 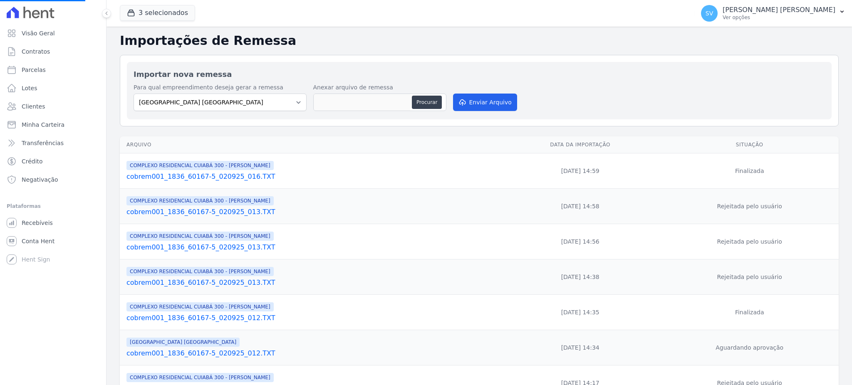 I want to click on a: Negativação, so click(x=53, y=180).